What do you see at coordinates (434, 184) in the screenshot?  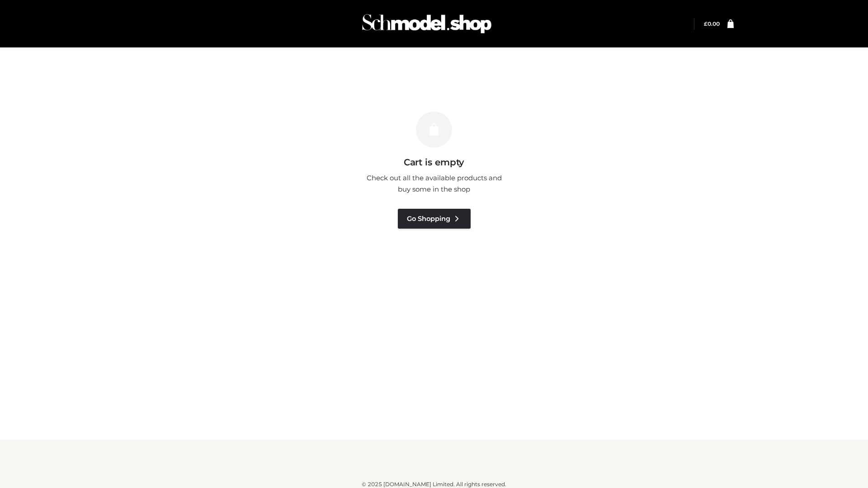 I see `p: Check out all the available products and buy some in the shop` at bounding box center [434, 184].